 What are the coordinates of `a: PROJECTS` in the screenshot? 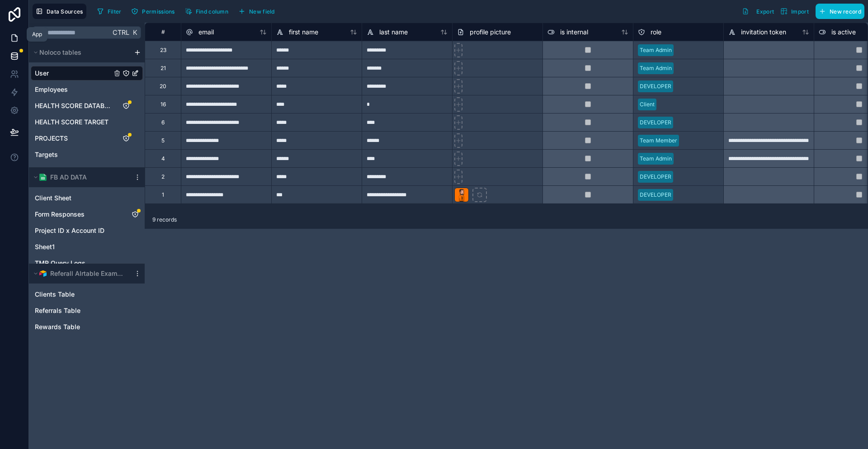 It's located at (73, 138).